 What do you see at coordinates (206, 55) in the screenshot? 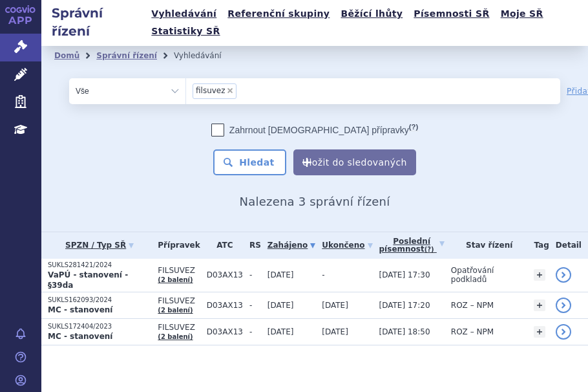
I see `li: Vyhledávání` at bounding box center [206, 55].